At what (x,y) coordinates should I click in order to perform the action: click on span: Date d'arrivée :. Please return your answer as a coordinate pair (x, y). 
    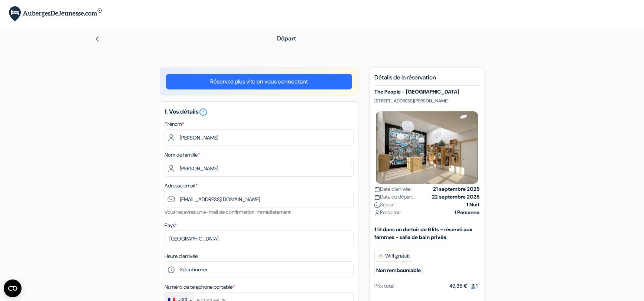
    Looking at the image, I should click on (393, 189).